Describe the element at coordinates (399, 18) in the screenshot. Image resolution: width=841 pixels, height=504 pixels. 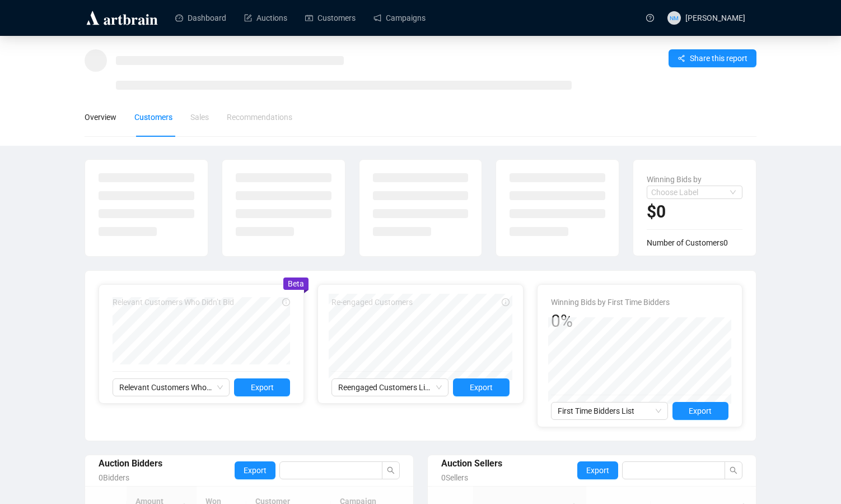
I see `a: Campaigns` at that location.